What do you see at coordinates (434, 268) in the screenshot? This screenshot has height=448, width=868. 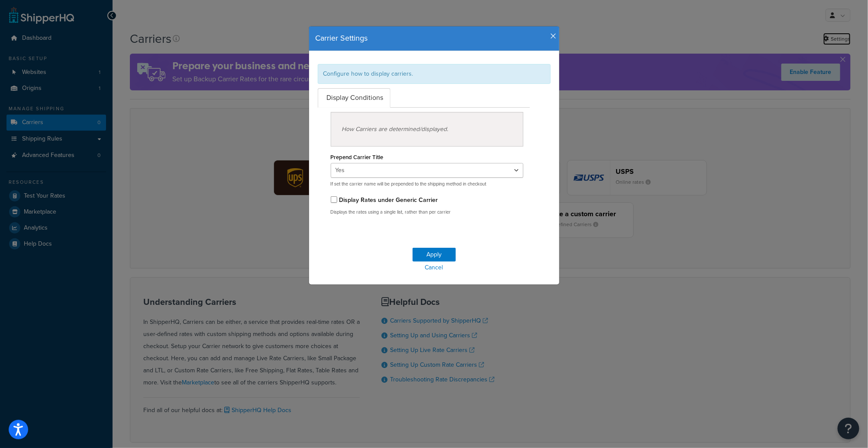 I see `a: Cancel` at bounding box center [434, 268].